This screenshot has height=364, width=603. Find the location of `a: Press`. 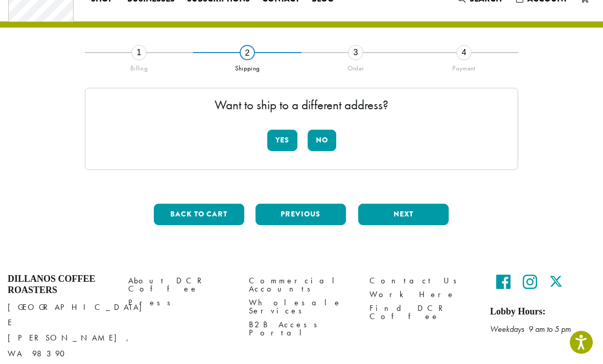

a: Press is located at coordinates (181, 302).